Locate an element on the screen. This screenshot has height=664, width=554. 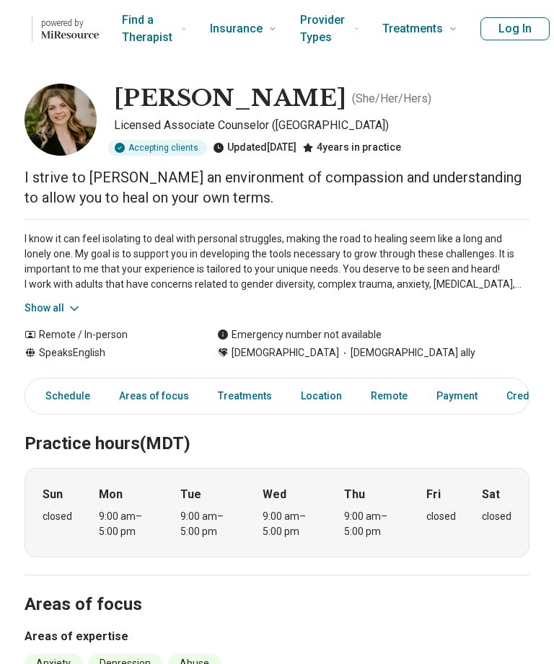
div: Accepting clients is located at coordinates (157, 148).